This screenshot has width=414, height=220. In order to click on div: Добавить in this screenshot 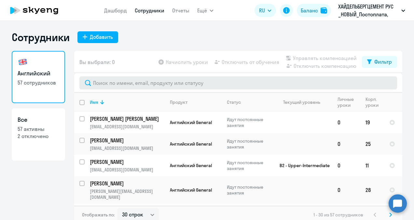, I will do `click(101, 37)`.